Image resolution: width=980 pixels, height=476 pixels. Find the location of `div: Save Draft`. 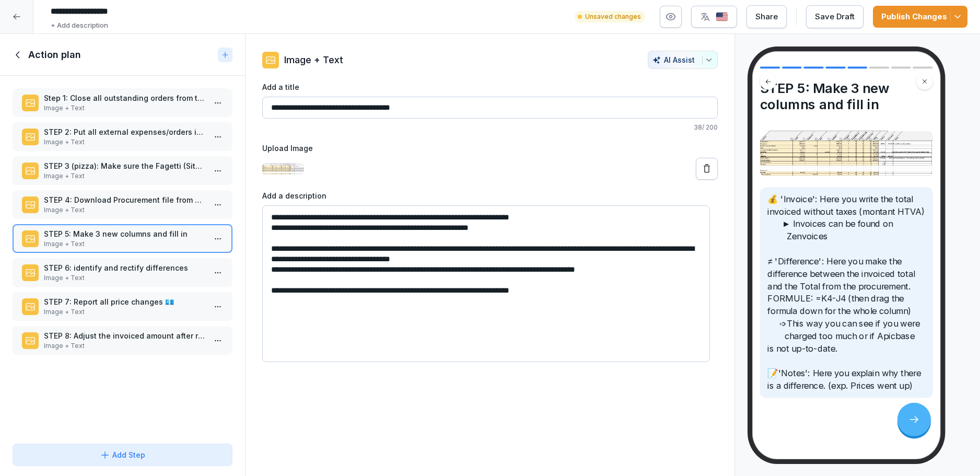

div: Save Draft is located at coordinates (835, 17).